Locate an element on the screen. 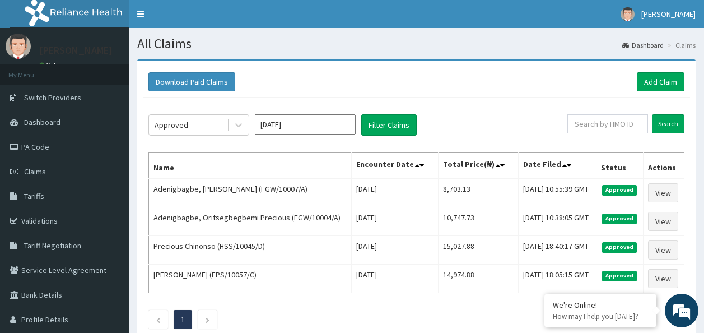 Image resolution: width=704 pixels, height=333 pixels. td: 15,027.88 is located at coordinates (478, 250).